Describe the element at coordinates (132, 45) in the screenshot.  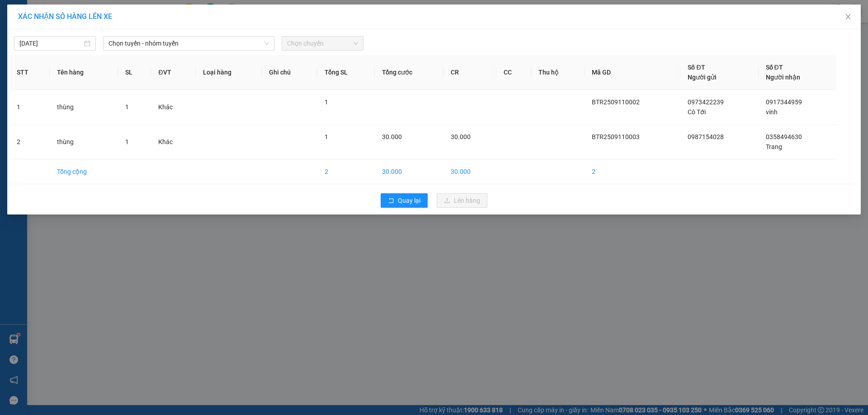
I see `div: 0358494630` at that location.